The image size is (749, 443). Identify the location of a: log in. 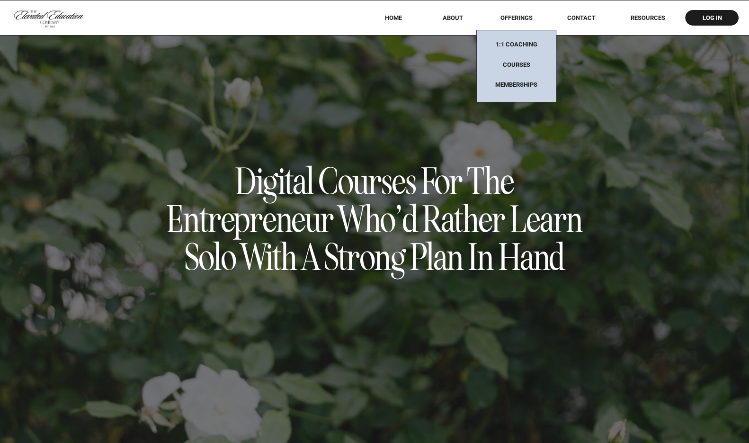
(712, 18).